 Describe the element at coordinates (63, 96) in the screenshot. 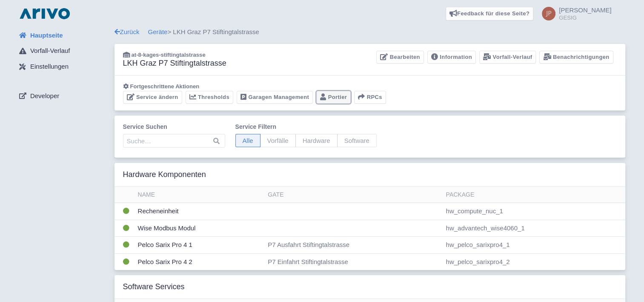

I see `a: Developer` at that location.